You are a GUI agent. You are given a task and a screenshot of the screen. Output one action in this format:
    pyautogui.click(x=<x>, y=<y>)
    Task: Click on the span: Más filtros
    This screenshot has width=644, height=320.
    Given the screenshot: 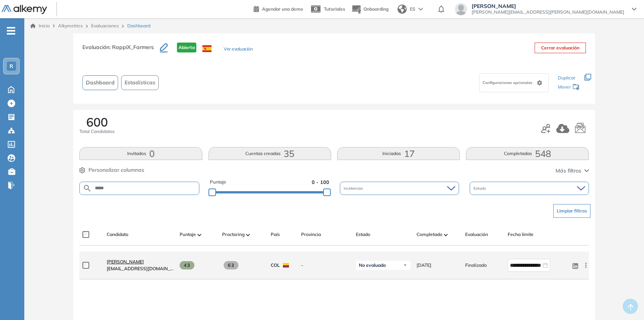 What is the action you would take?
    pyautogui.click(x=569, y=171)
    